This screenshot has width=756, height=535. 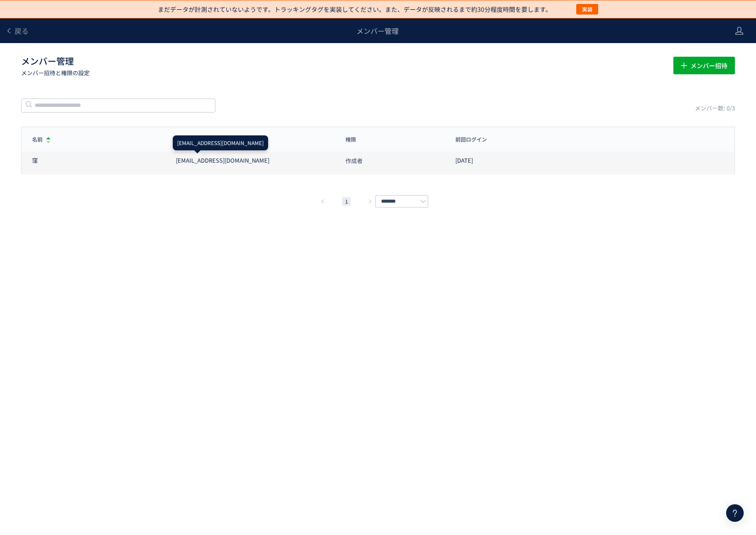 What do you see at coordinates (35, 160) in the screenshot?
I see `div: 窪` at bounding box center [35, 160].